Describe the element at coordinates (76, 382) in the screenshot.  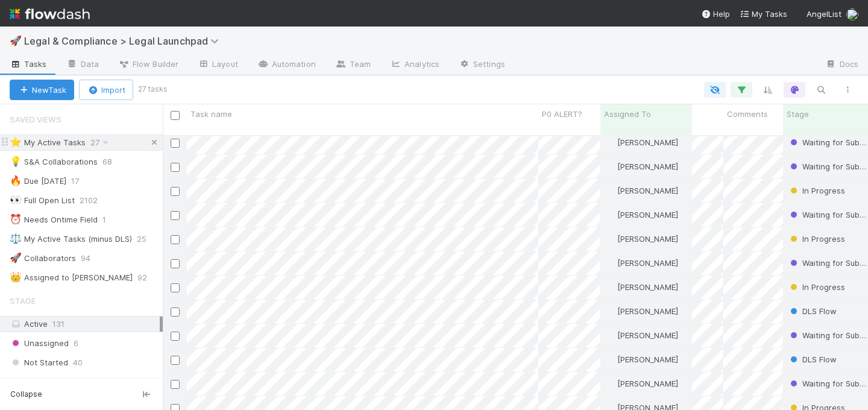
I see `span: 48` at that location.